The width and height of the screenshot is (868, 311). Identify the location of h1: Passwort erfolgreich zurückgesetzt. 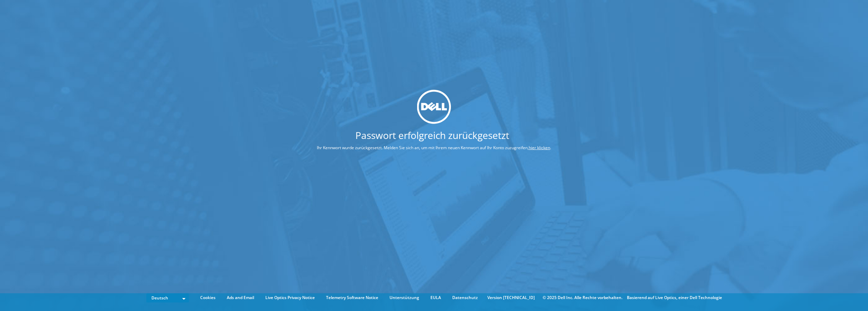
(432, 135).